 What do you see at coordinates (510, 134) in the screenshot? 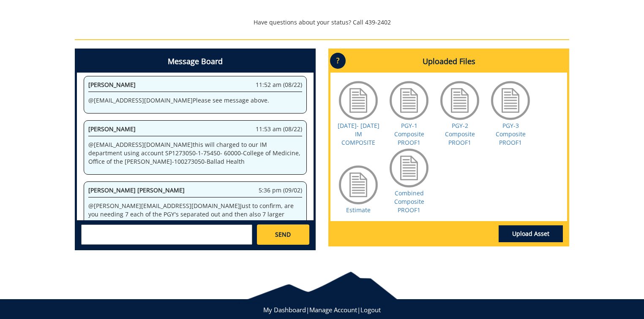
I see `a: PGY-3 Composite PROOF1` at bounding box center [510, 134].